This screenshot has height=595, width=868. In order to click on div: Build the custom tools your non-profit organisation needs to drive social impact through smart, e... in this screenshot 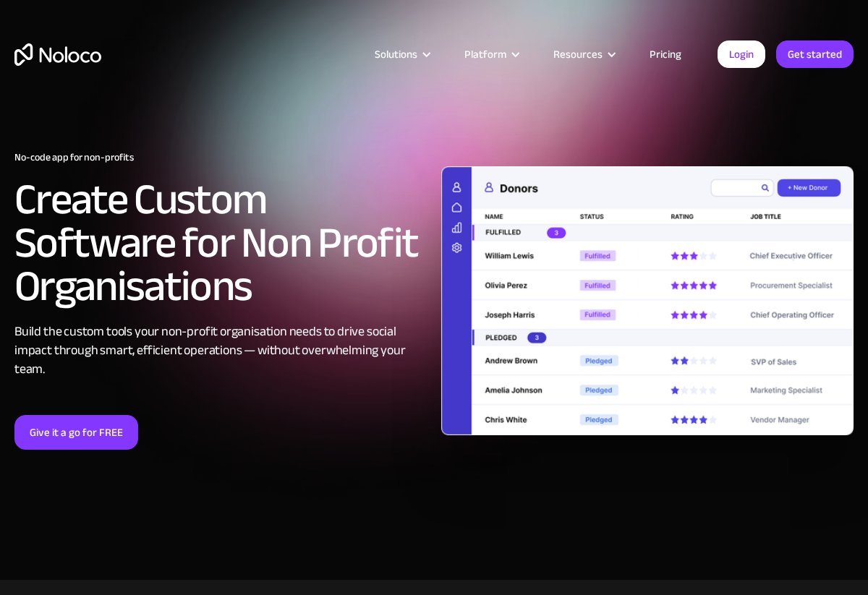, I will do `click(221, 351)`.